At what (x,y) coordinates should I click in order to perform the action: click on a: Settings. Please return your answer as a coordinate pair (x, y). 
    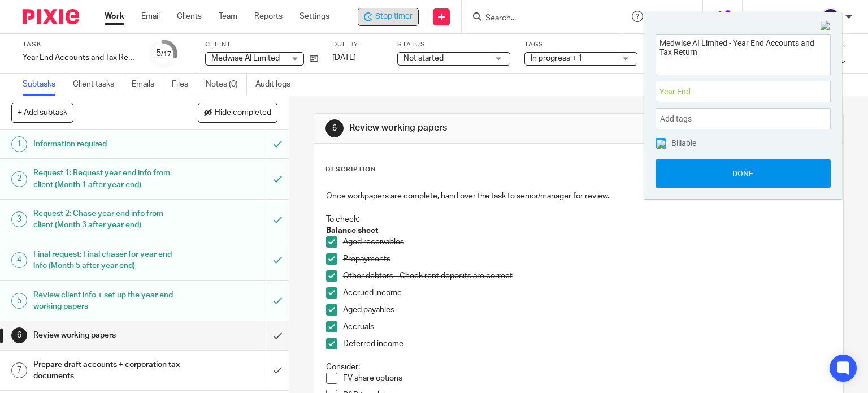
    Looking at the image, I should click on (314, 17).